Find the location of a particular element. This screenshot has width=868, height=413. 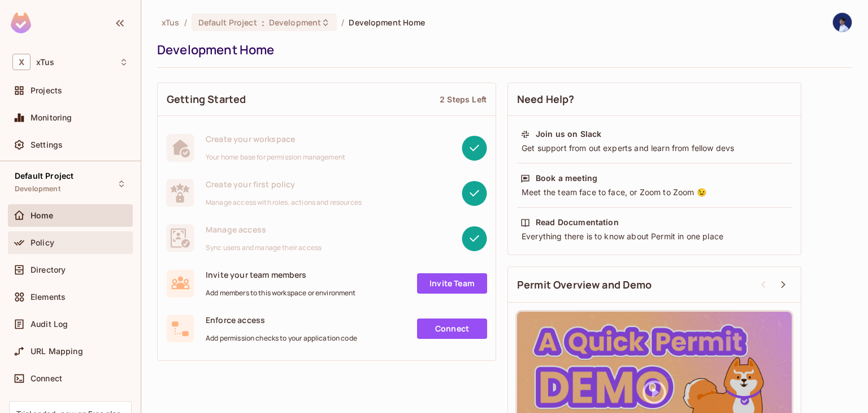

span: the active workspace is located at coordinates (171, 22).